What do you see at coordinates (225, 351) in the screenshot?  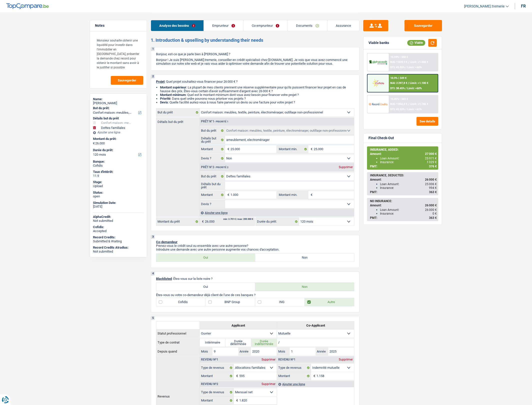 I see `input: MM` at bounding box center [225, 351].